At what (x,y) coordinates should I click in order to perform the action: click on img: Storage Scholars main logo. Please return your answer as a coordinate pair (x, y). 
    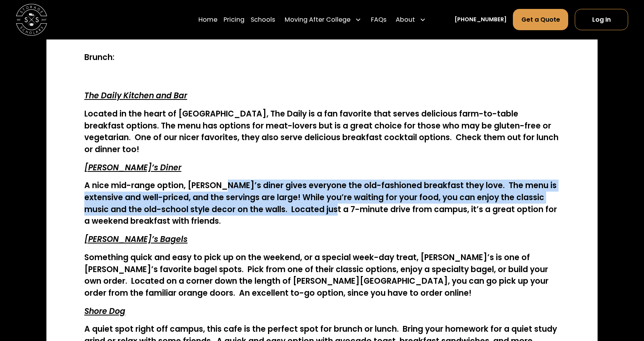
    Looking at the image, I should click on (32, 20).